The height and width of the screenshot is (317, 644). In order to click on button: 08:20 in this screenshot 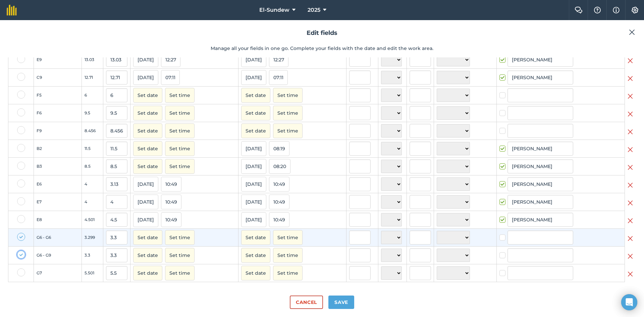, I will do `click(280, 166)`.